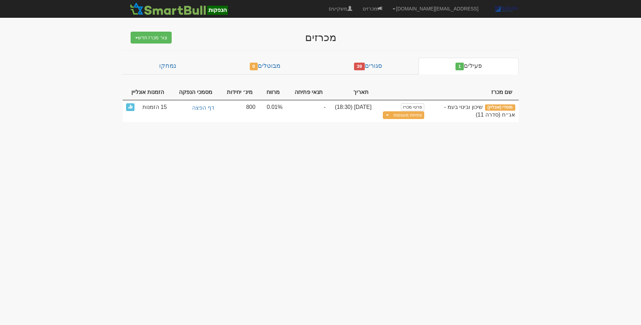 This screenshot has height=325, width=641. What do you see at coordinates (408, 115) in the screenshot?
I see `button: פתיחת מעטפות` at bounding box center [408, 115].